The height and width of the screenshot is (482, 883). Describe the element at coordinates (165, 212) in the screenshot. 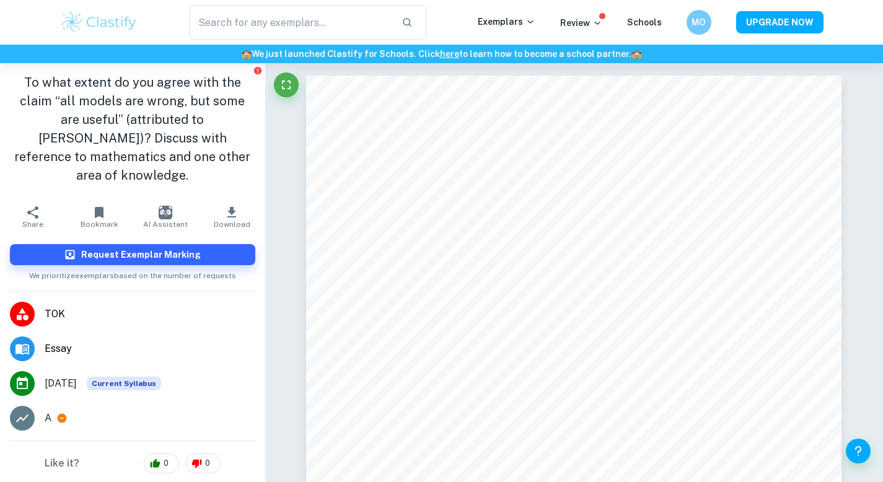

I see `img: AI Assistant` at that location.